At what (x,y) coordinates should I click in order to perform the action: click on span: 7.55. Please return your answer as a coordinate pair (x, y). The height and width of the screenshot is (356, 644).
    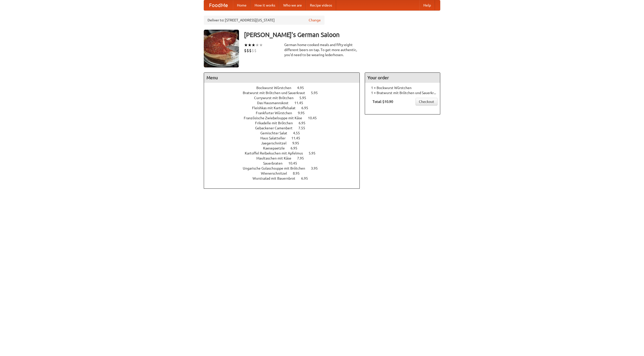
    Looking at the image, I should click on (304, 128).